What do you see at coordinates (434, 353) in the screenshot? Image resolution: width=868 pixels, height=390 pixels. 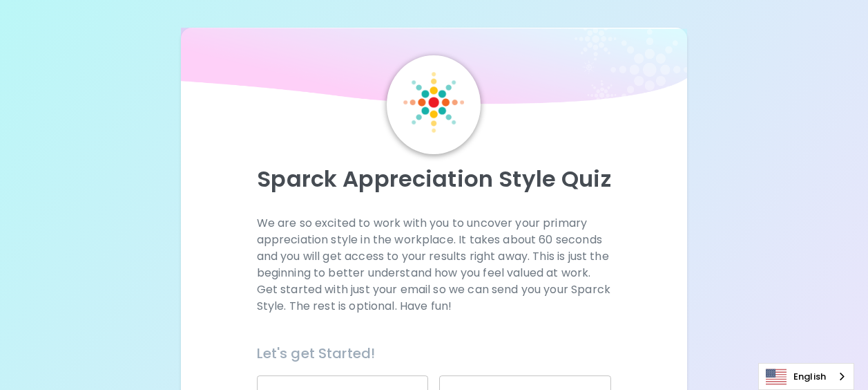 I see `h6: Let's get Started!` at bounding box center [434, 353].